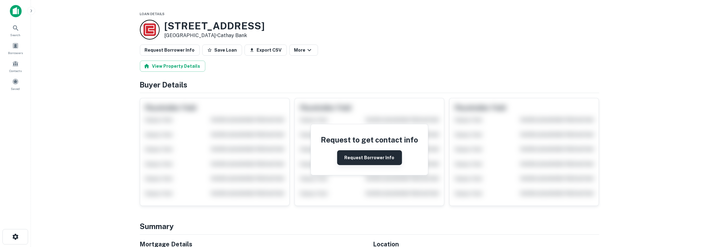 The height and width of the screenshot is (247, 708). What do you see at coordinates (222, 50) in the screenshot?
I see `button: Save Loan` at bounding box center [222, 50].